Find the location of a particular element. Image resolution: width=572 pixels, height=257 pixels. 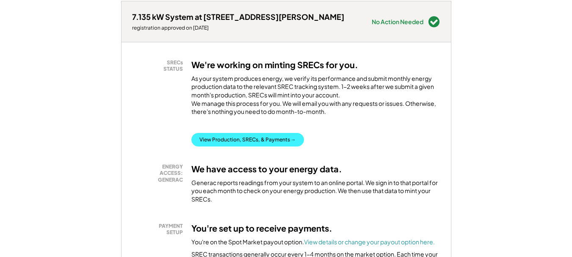

div: Generac reports readings from your system to an online portal. We sign in to that portal for you ... is located at coordinates (316, 191).